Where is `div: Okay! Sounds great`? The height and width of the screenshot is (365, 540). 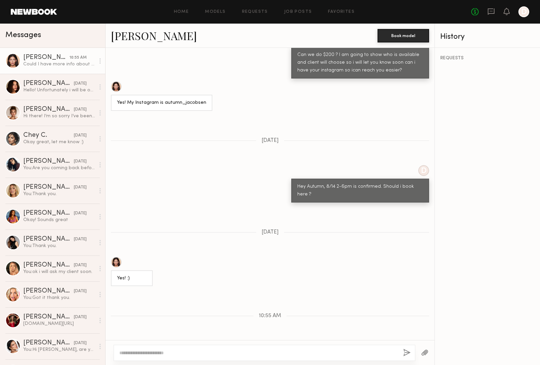
div: Okay! Sounds great is located at coordinates (59, 220).